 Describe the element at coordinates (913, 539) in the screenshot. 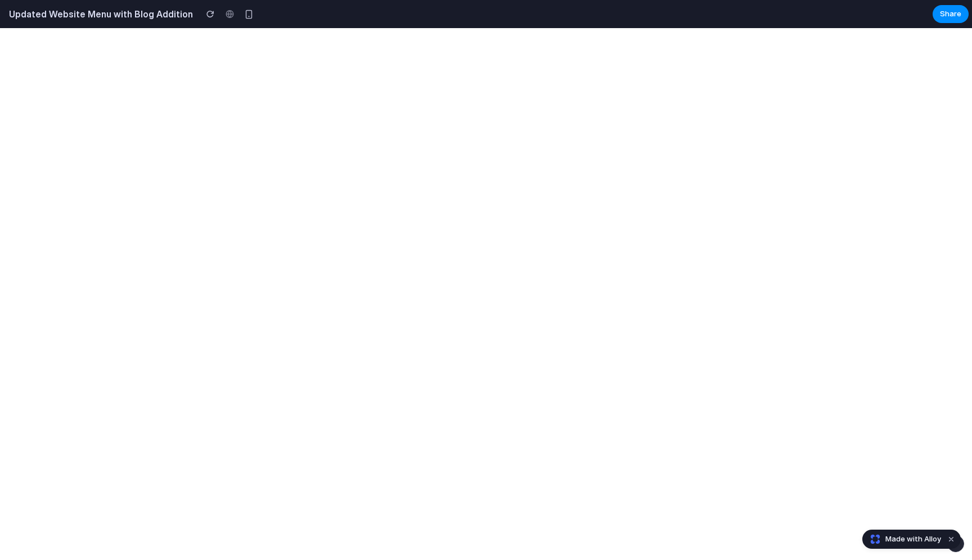

I see `span: Made with Alloy` at that location.